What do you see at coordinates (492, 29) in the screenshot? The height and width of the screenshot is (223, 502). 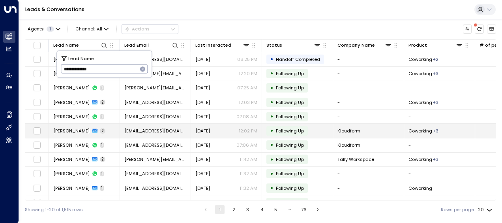 I see `button: Archived Leads` at bounding box center [492, 29].